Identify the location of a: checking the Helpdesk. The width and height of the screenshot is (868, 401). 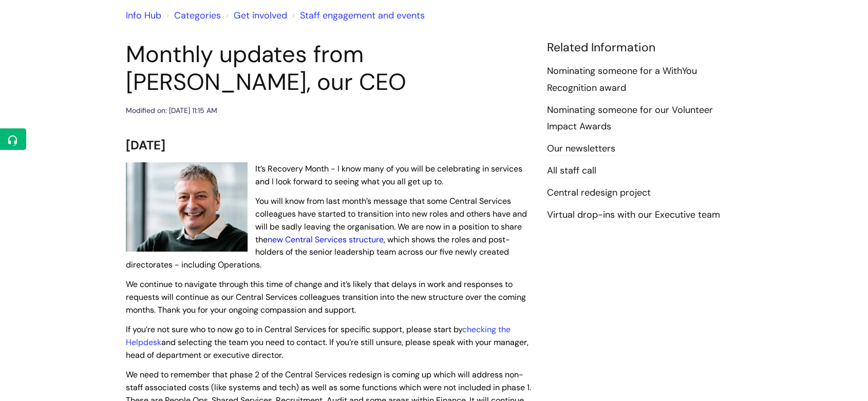
(318, 336).